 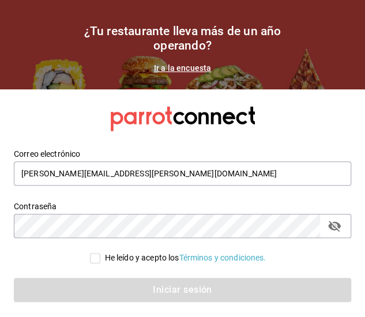 What do you see at coordinates (182, 68) in the screenshot?
I see `a: Ir a la encuesta` at bounding box center [182, 68].